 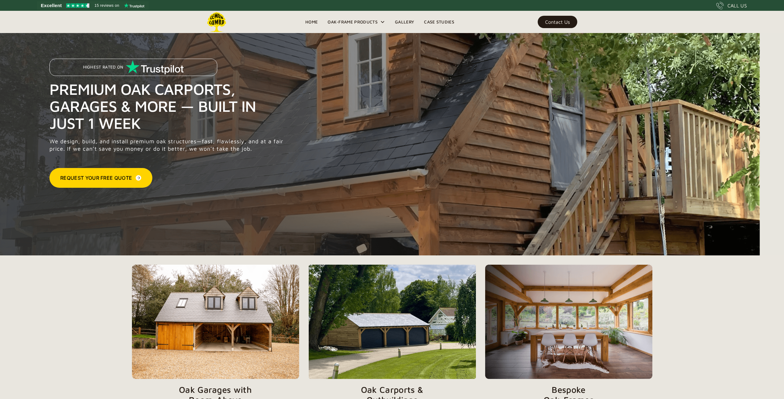 What do you see at coordinates (78, 6) in the screenshot?
I see `img: Trustpilot 4.5 stars` at bounding box center [78, 6].